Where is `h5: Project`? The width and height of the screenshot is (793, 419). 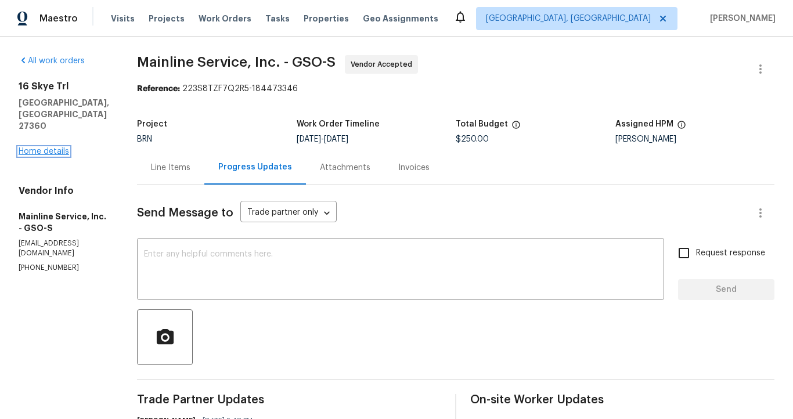
h5: Project is located at coordinates (152, 124).